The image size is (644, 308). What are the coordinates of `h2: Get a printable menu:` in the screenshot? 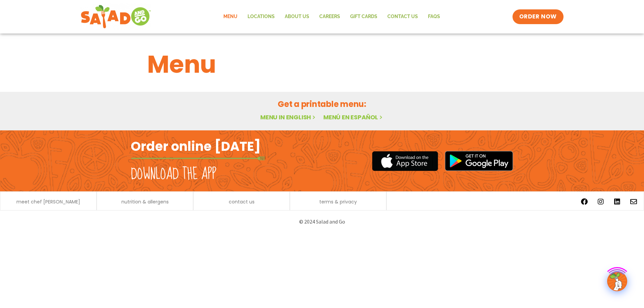 It's located at (322, 104).